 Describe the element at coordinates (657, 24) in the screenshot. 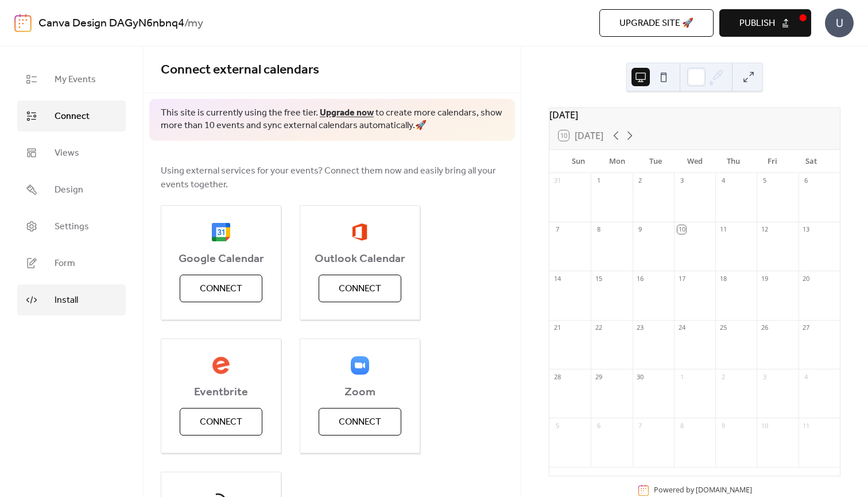

I see `span: Upgrade site 🚀` at that location.